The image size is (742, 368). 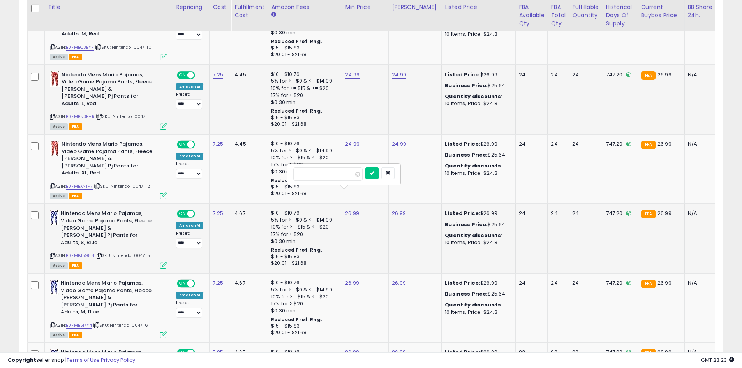 I want to click on span: | SKU: Nintendo-0047-11, so click(x=123, y=116).